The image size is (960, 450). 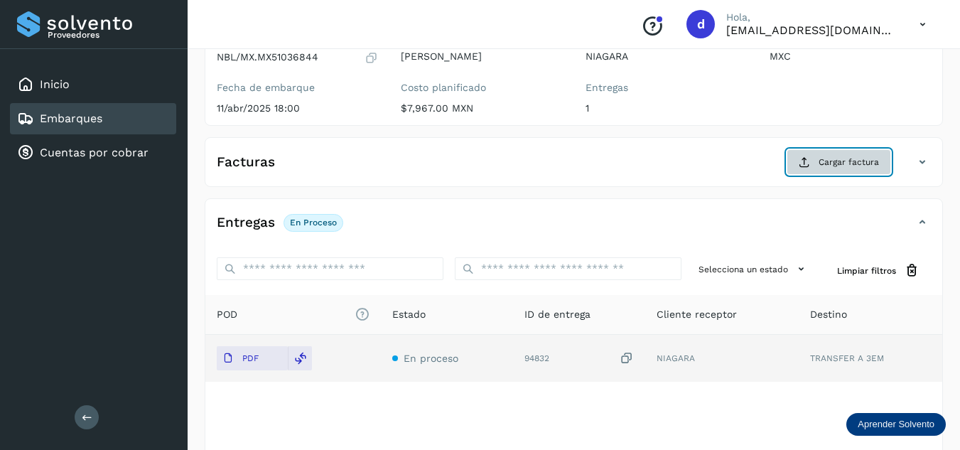 What do you see at coordinates (896, 424) in the screenshot?
I see `div: Aprender Solvento` at bounding box center [896, 424].